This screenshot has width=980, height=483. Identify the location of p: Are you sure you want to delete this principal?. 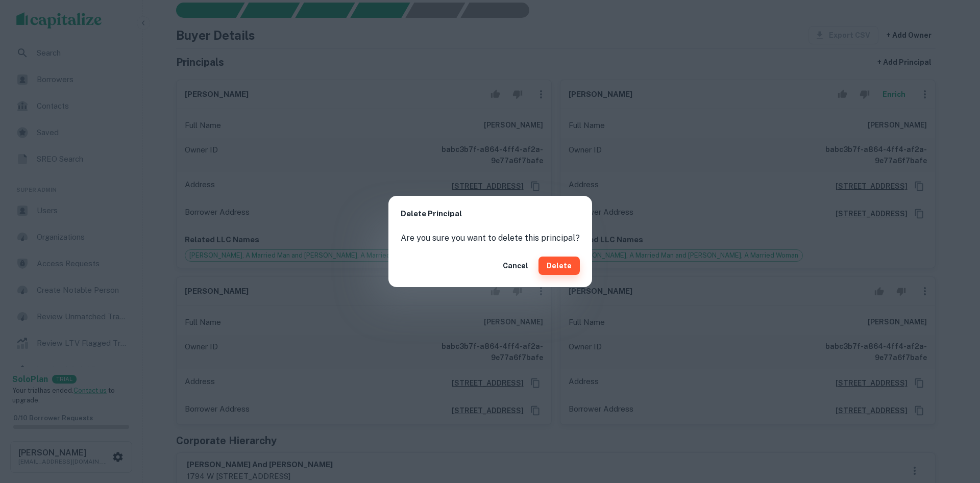
(490, 238).